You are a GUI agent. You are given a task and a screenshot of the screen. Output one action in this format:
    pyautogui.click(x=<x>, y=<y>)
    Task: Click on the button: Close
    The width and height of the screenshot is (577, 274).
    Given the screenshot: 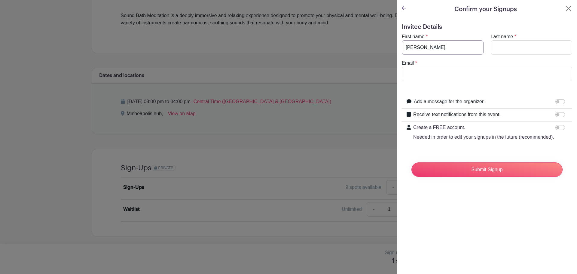 What is the action you would take?
    pyautogui.click(x=568, y=8)
    